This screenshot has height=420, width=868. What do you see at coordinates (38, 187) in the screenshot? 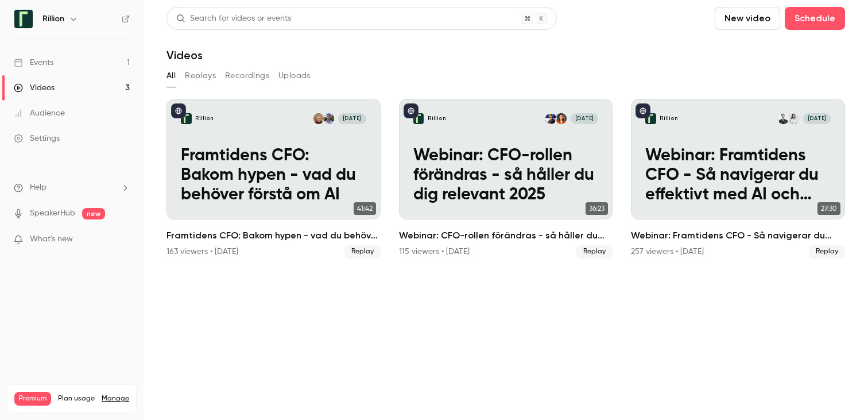
I see `span: Help` at bounding box center [38, 187].